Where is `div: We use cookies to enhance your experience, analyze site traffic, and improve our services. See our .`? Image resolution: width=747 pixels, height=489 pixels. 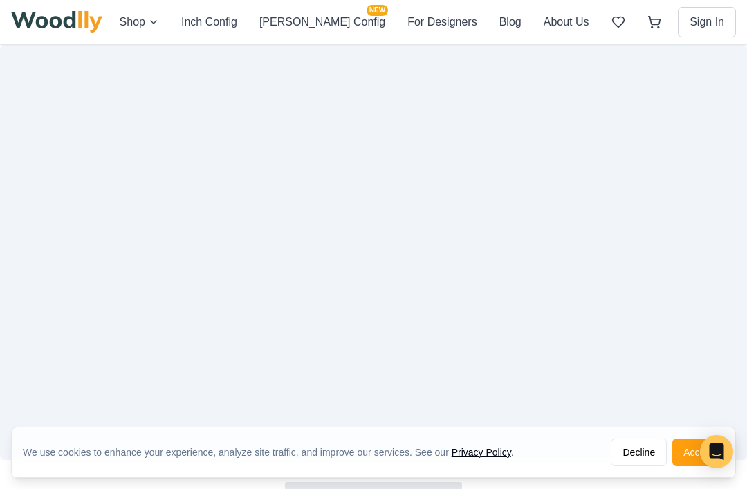 div: We use cookies to enhance your experience, analyze site traffic, and improve our services. See our . is located at coordinates (274, 453).